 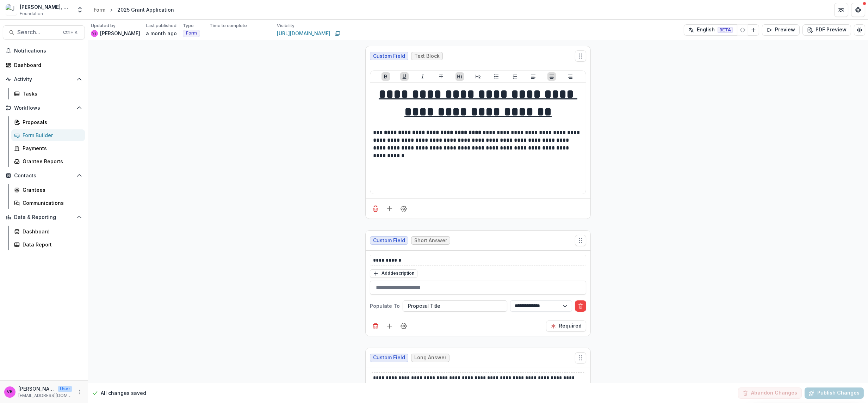 I want to click on button: Open entity switcher, so click(x=80, y=10).